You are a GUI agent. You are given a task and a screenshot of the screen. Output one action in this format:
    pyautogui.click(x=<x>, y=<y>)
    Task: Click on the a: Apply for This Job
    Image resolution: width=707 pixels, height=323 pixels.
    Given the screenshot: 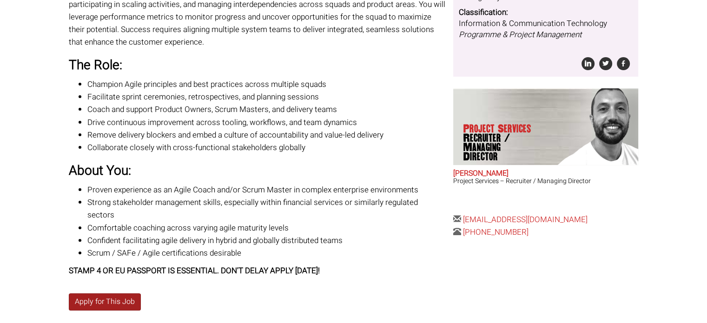 What is the action you would take?
    pyautogui.click(x=105, y=302)
    